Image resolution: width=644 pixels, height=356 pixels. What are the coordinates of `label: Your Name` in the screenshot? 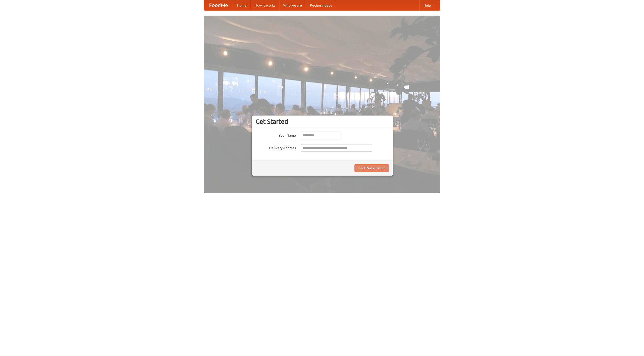 It's located at (276, 135).